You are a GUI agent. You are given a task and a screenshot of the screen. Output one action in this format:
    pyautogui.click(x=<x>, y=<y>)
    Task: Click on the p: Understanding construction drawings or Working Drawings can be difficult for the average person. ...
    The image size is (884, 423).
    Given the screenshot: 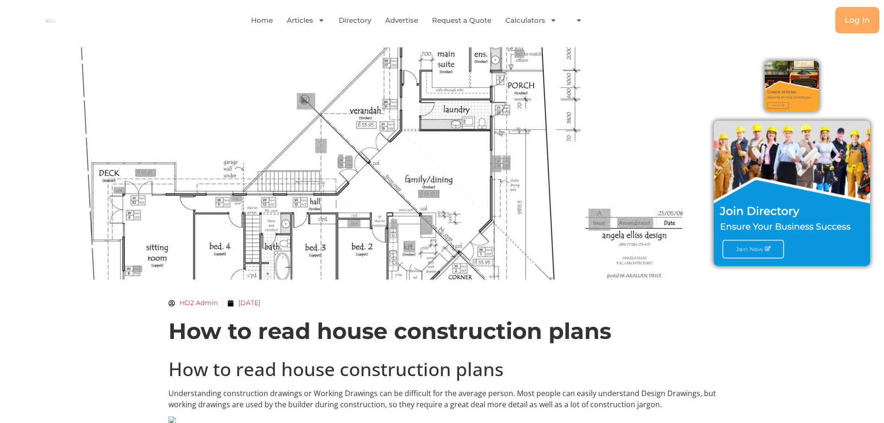 What is the action you would take?
    pyautogui.click(x=442, y=398)
    